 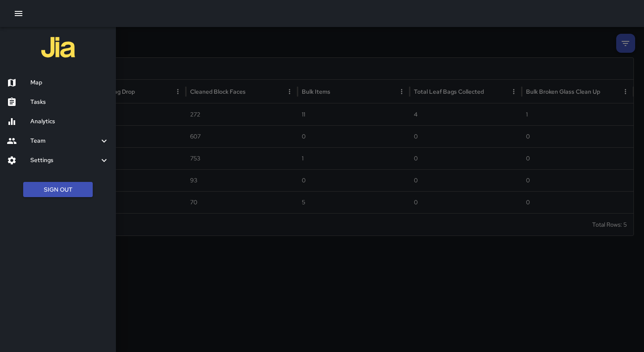 What do you see at coordinates (58, 47) in the screenshot?
I see `img: jia-logo` at bounding box center [58, 47].